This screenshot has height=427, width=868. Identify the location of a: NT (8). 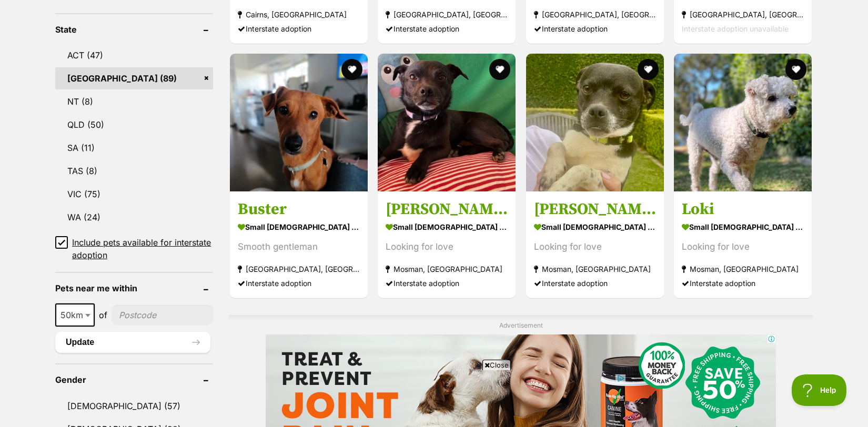
(134, 102).